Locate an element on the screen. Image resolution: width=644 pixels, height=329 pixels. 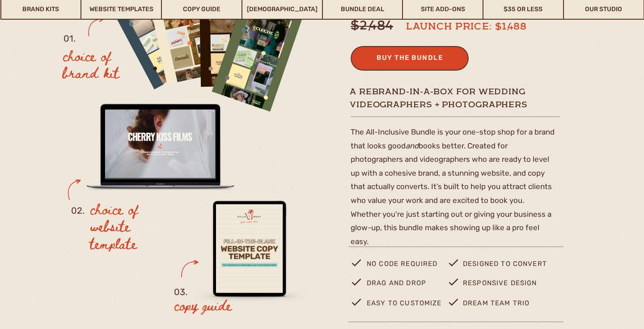
h1: A rebrand-in-a-box for wedding videographers + photographers is located at coordinates (456, 98).